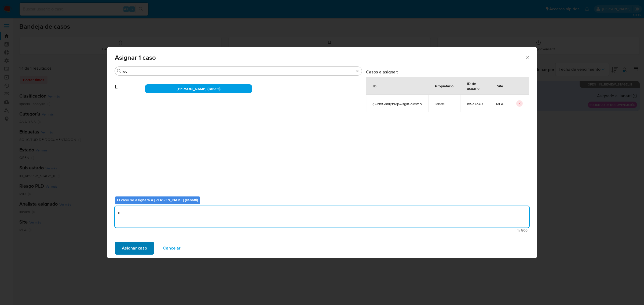 The image size is (644, 305). Describe the element at coordinates (397, 104) in the screenshot. I see `span: gGH5GbhIjrFMpARgitC3VaHB` at that location.